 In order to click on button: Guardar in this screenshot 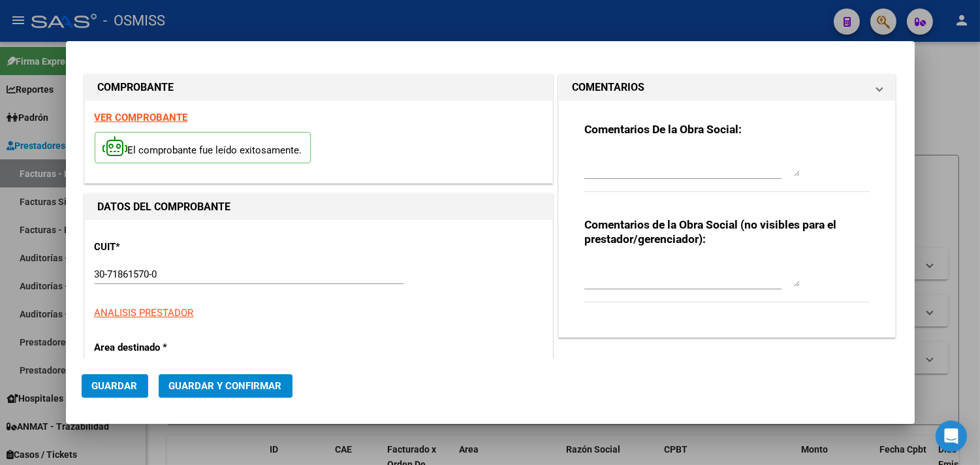, I will do `click(115, 386)`.